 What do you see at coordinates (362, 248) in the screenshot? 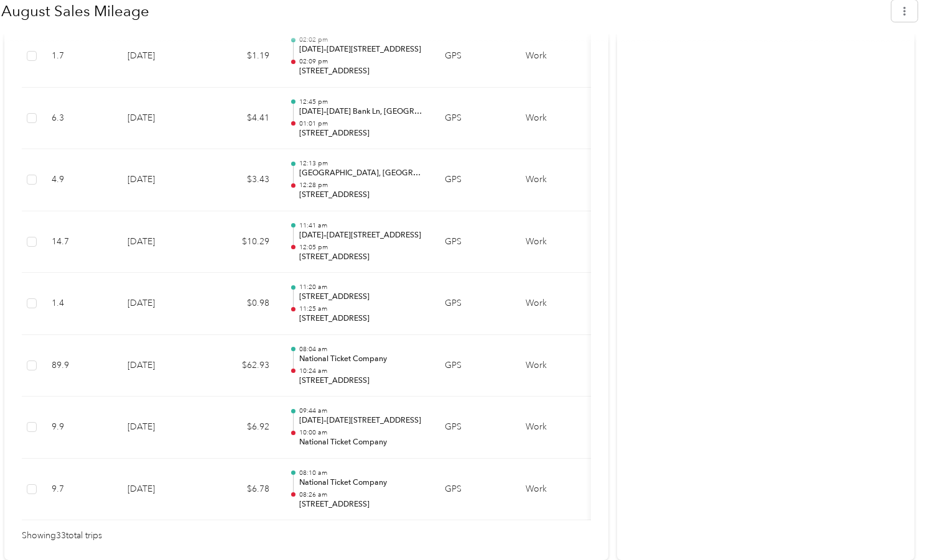
I see `p: 12:05 pm` at bounding box center [362, 248].